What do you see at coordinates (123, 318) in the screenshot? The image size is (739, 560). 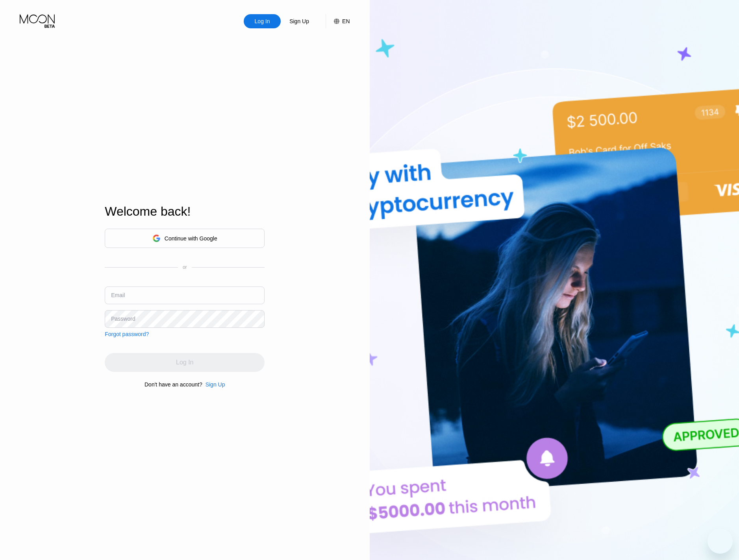 I see `div: Password` at bounding box center [123, 318].